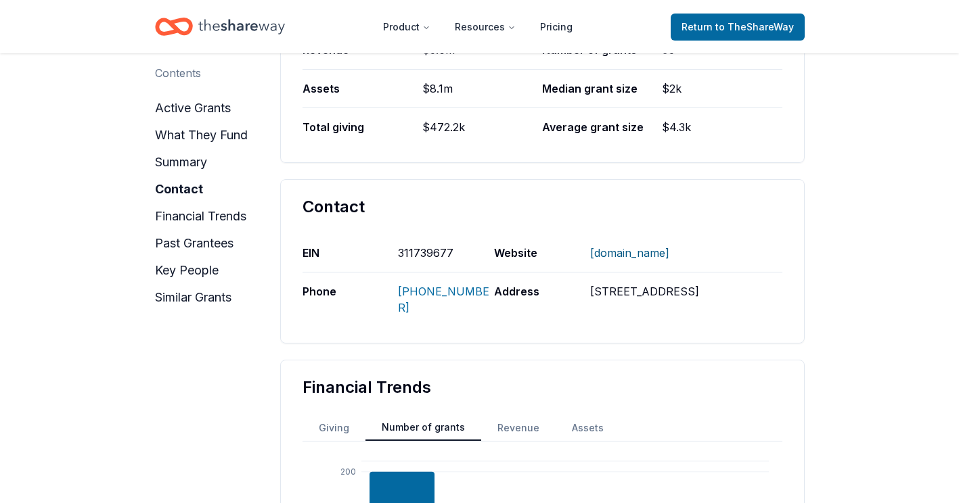 The height and width of the screenshot is (503, 959). What do you see at coordinates (193, 108) in the screenshot?
I see `button: active grants` at bounding box center [193, 108].